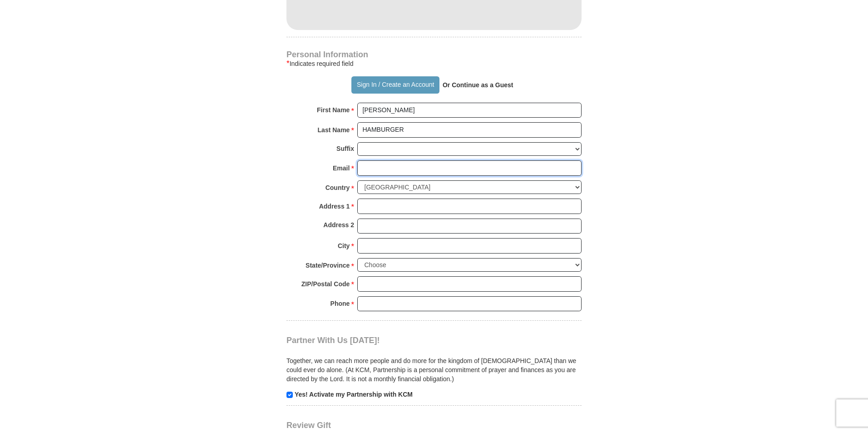 The height and width of the screenshot is (433, 868). I want to click on strong: Country, so click(338, 188).